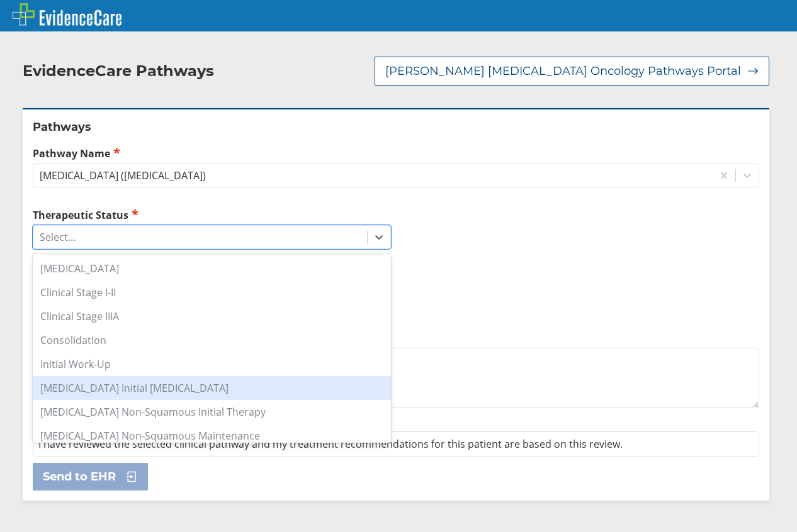  I want to click on label: Additional Details, so click(396, 338).